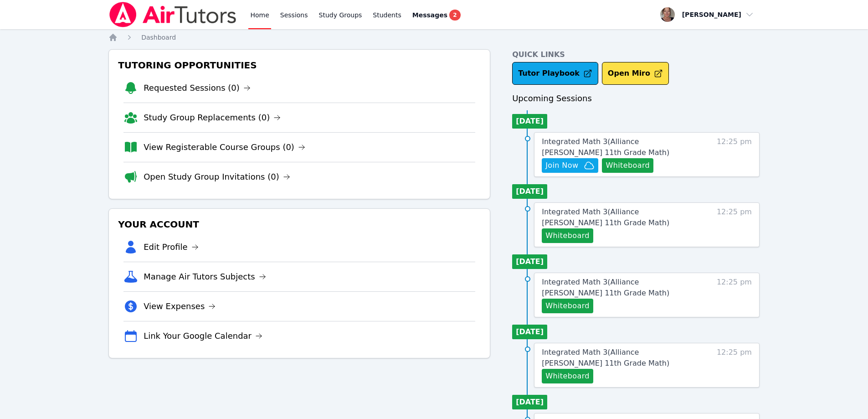 The height and width of the screenshot is (419, 868). What do you see at coordinates (430, 15) in the screenshot?
I see `span: Messages` at bounding box center [430, 15].